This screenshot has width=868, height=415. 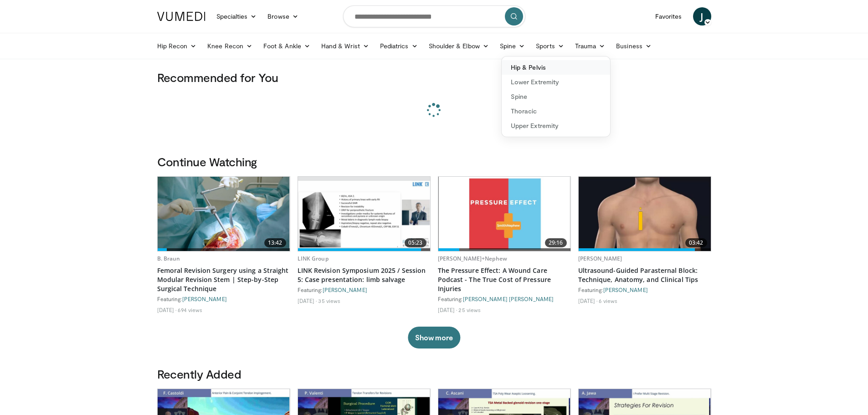 I want to click on span: J, so click(x=702, y=16).